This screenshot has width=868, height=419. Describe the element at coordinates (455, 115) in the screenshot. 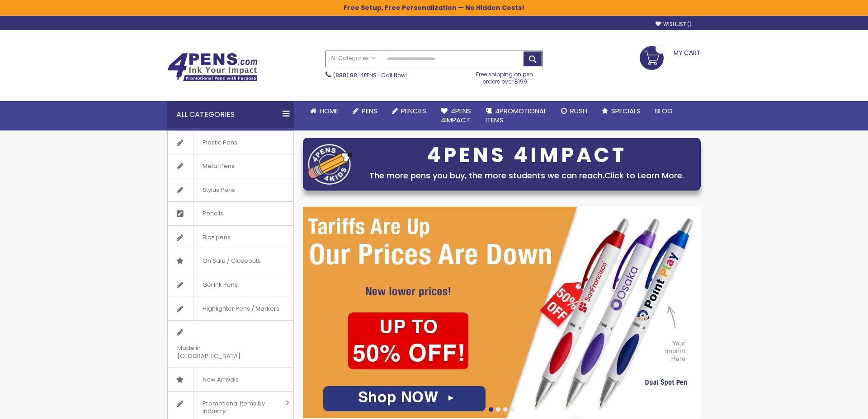

I see `span: 4Pens 4impact` at that location.